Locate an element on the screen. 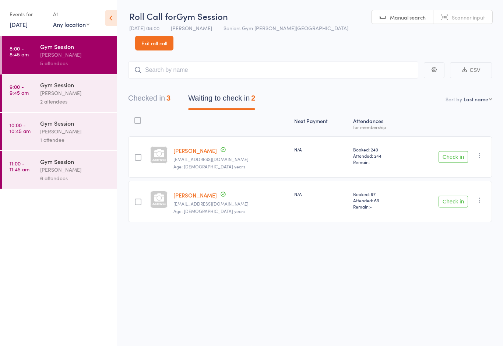 Image resolution: width=503 pixels, height=346 pixels. time: 11:00 - 11:45 am is located at coordinates (20, 166).